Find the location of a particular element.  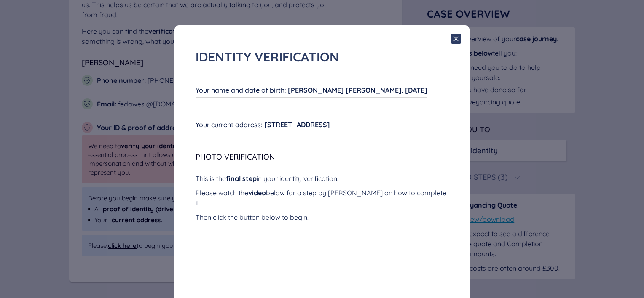

span: Your current address : is located at coordinates (229, 125).